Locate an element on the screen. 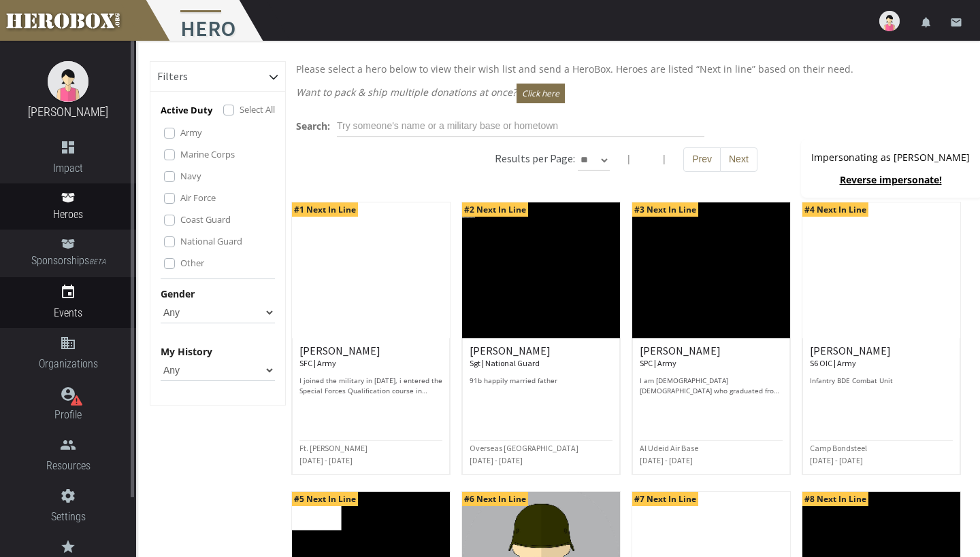 This screenshot has height=557, width=980. p: 91b happily married father is located at coordinates (541, 386).